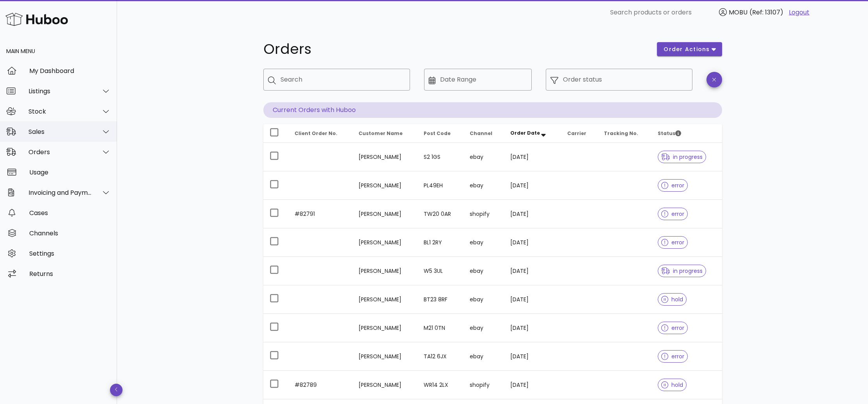 The height and width of the screenshot is (404, 868). Describe the element at coordinates (441, 185) in the screenshot. I see `td: PL49EH` at that location.